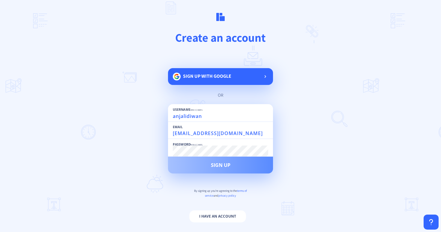 The image size is (441, 232). Describe the element at coordinates (177, 77) in the screenshot. I see `img: google.svg` at that location.